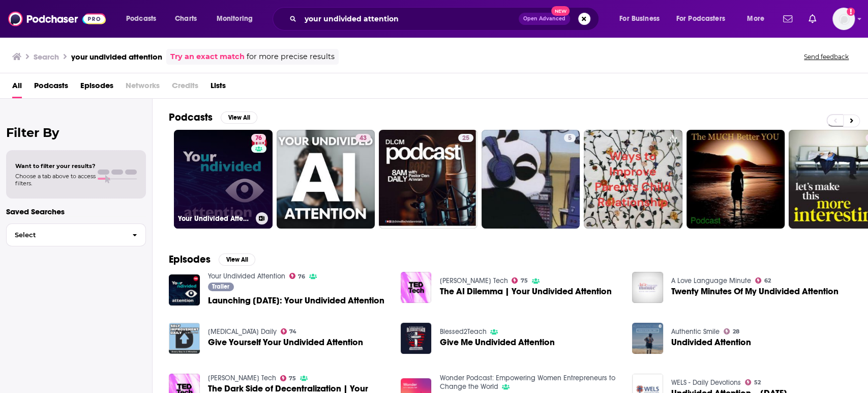 The height and width of the screenshot is (393, 868). Describe the element at coordinates (463, 331) in the screenshot. I see `a: Blessed2Teach` at that location.